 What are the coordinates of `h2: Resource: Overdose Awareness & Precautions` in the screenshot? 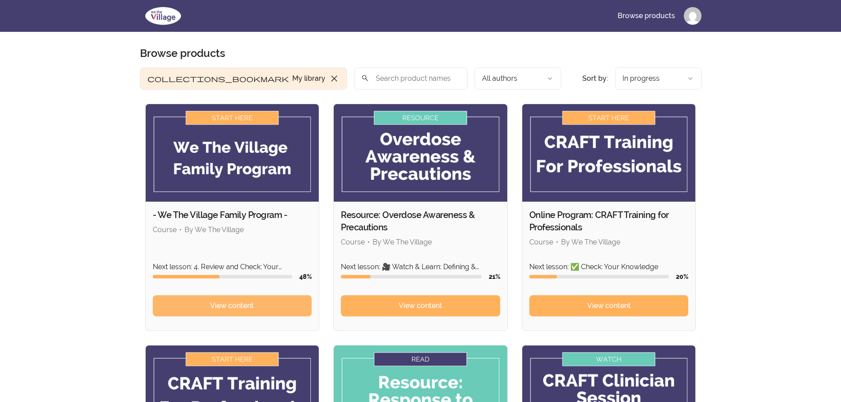 It's located at (420, 221).